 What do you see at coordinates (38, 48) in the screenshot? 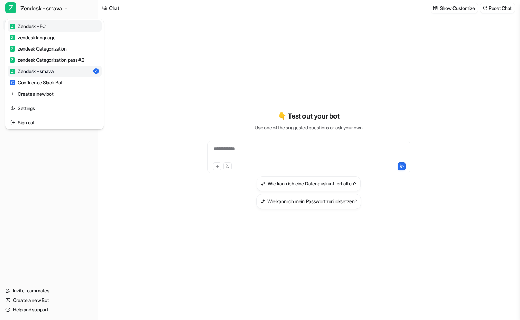
I see `div: zendesk Categorization` at bounding box center [38, 48].